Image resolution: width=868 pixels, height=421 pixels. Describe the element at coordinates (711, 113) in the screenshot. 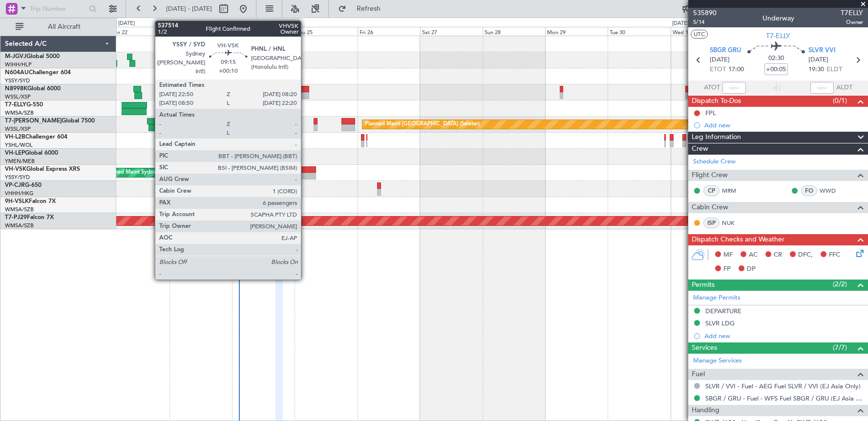

I see `div: FPL` at that location.